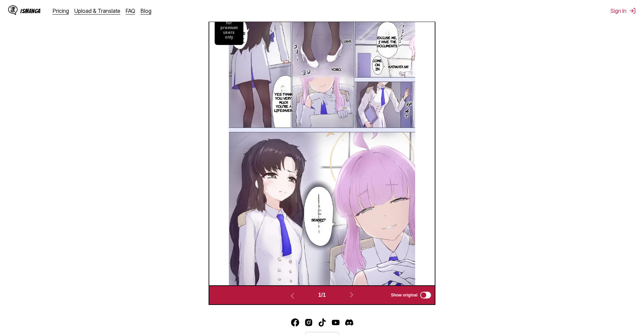 This screenshot has width=644, height=335. I want to click on img: IsManga Discord, so click(349, 323).